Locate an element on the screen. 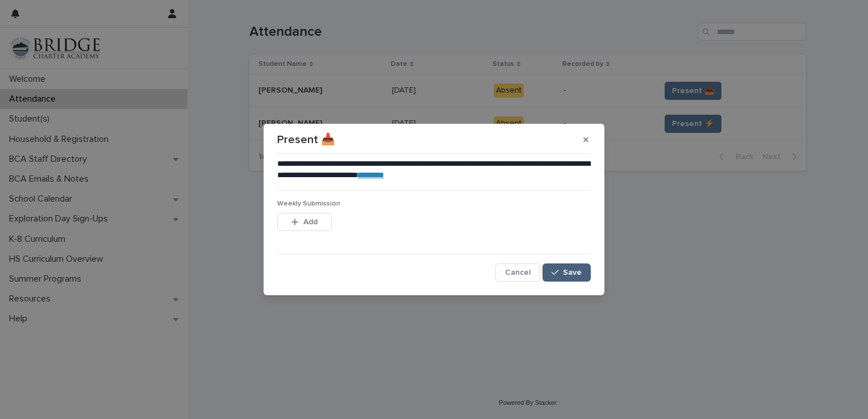 The height and width of the screenshot is (419, 868). button: Add is located at coordinates (304, 222).